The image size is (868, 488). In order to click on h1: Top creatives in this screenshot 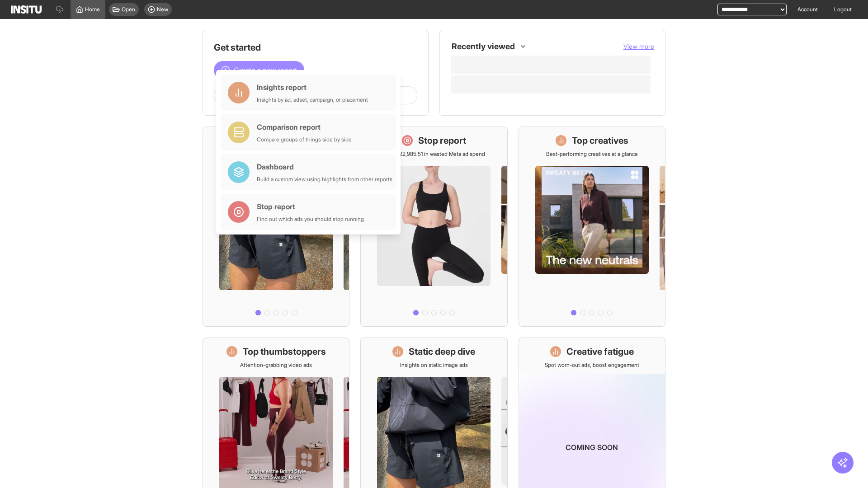, I will do `click(600, 140)`.